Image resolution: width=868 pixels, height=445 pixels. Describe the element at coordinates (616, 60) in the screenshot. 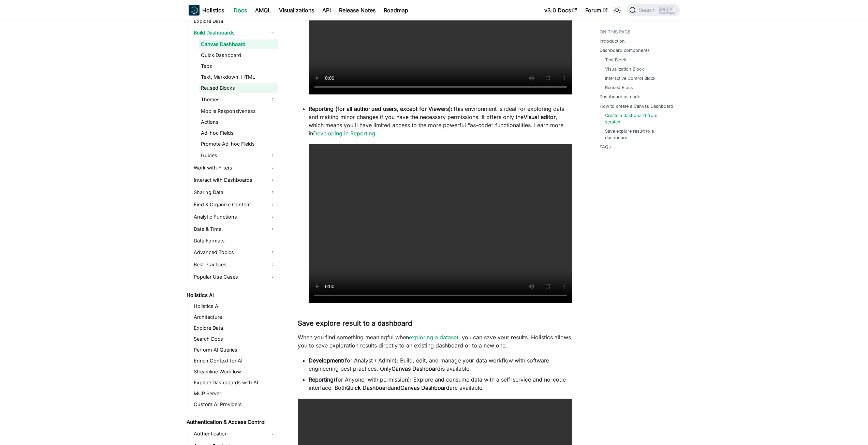

I see `a: Text Block` at that location.